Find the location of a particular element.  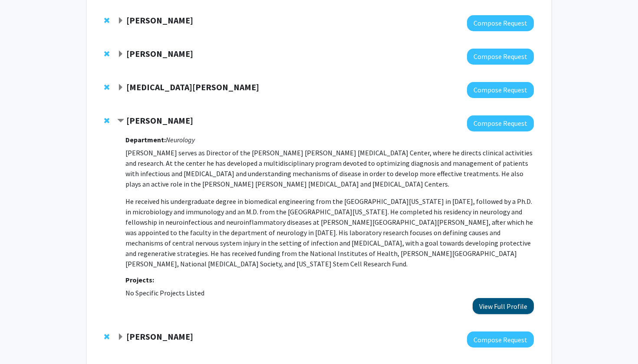

button: Compose Request to Arun Venkatesan is located at coordinates (501, 123).